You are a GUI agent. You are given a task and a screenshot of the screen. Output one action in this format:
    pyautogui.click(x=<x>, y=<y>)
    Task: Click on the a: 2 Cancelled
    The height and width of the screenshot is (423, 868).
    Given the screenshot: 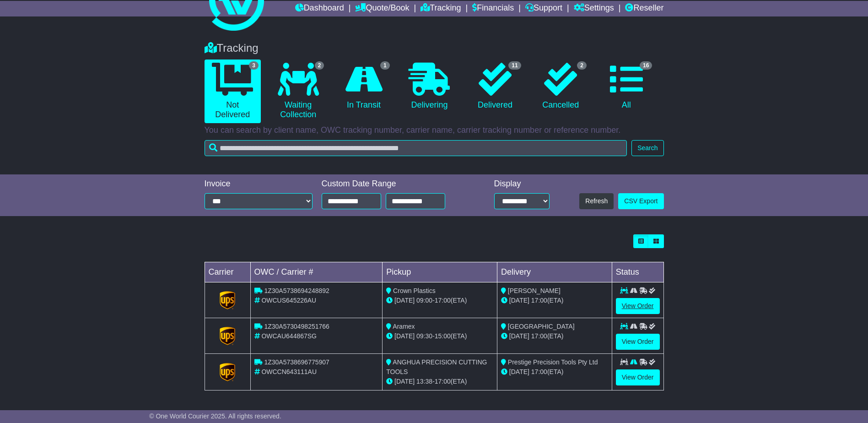 What is the action you would take?
    pyautogui.click(x=561, y=87)
    